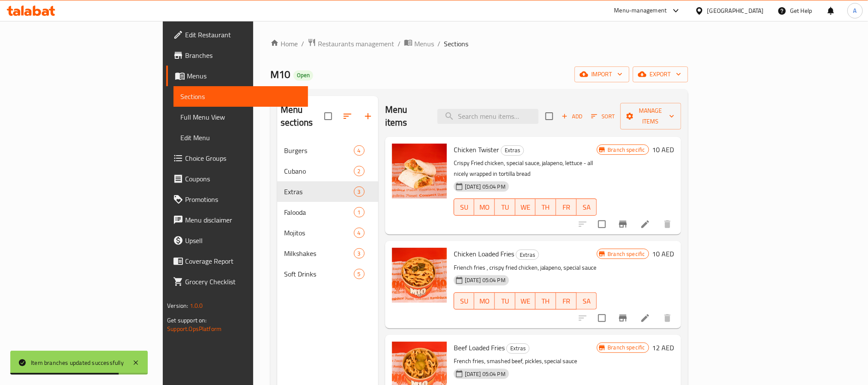 The width and height of the screenshot is (868, 385). Describe the element at coordinates (240, 117) in the screenshot. I see `a: Full Menu View` at that location.